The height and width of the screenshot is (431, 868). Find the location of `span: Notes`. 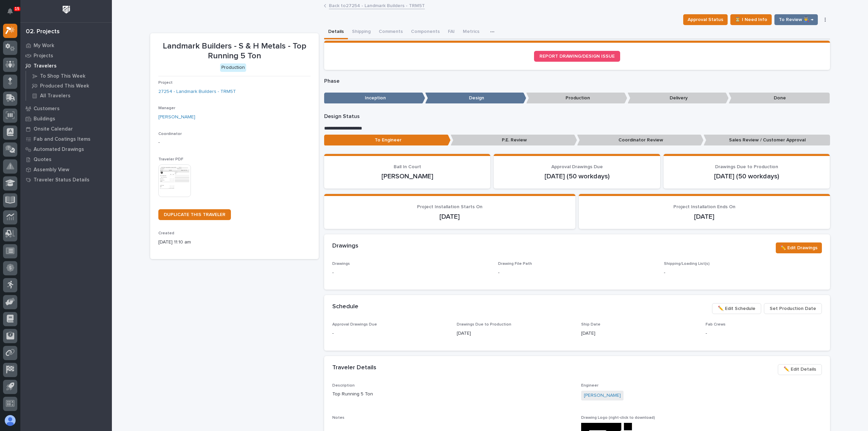

span: Notes is located at coordinates (339, 418).